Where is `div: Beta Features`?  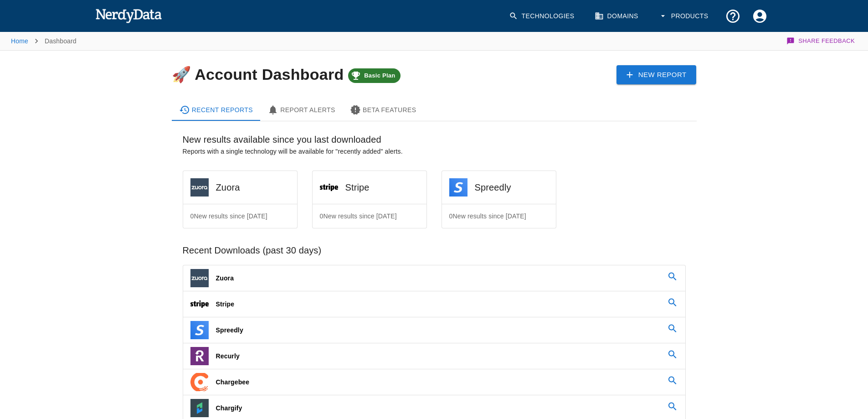
div: Beta Features is located at coordinates (383, 110).